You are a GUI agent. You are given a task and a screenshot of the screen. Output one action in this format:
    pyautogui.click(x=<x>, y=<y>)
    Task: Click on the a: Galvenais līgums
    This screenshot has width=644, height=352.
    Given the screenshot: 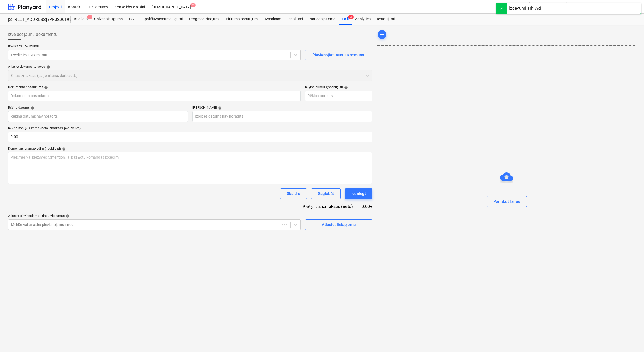 What is the action you would take?
    pyautogui.click(x=108, y=19)
    